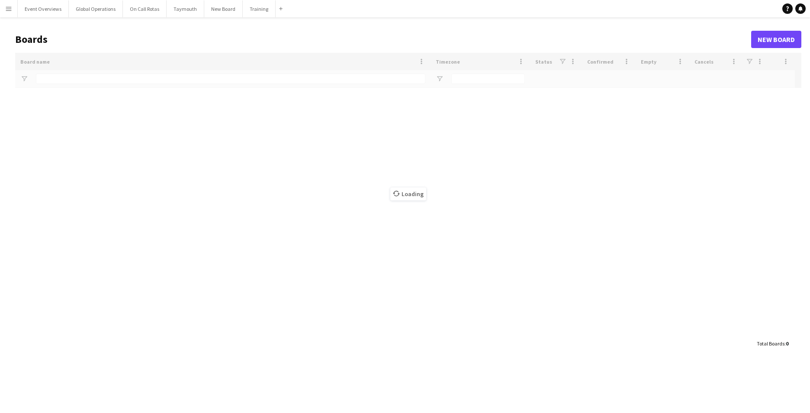 This screenshot has height=413, width=810. Describe the element at coordinates (383, 39) in the screenshot. I see `h1: Boards` at that location.